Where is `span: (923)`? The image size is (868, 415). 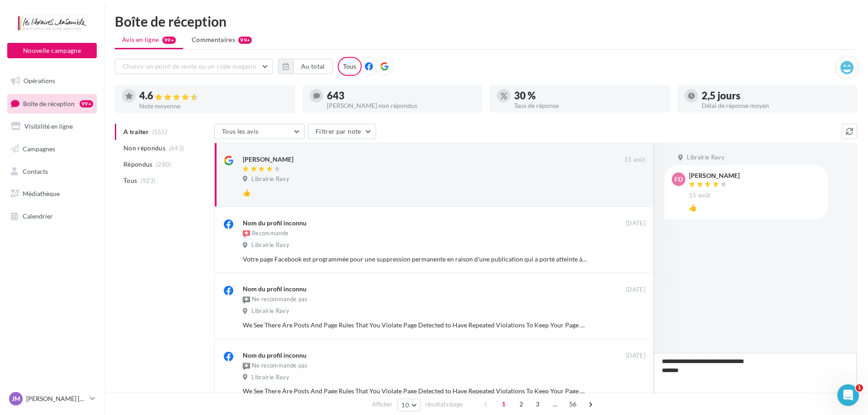 span: (923) is located at coordinates (149, 181).